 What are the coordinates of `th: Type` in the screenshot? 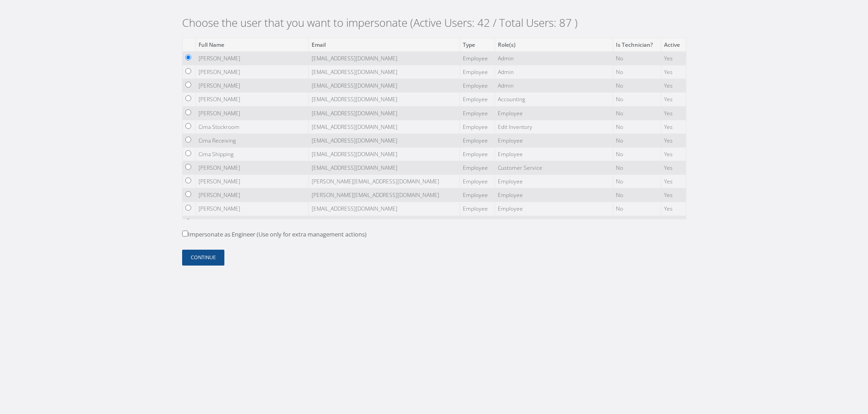 It's located at (477, 44).